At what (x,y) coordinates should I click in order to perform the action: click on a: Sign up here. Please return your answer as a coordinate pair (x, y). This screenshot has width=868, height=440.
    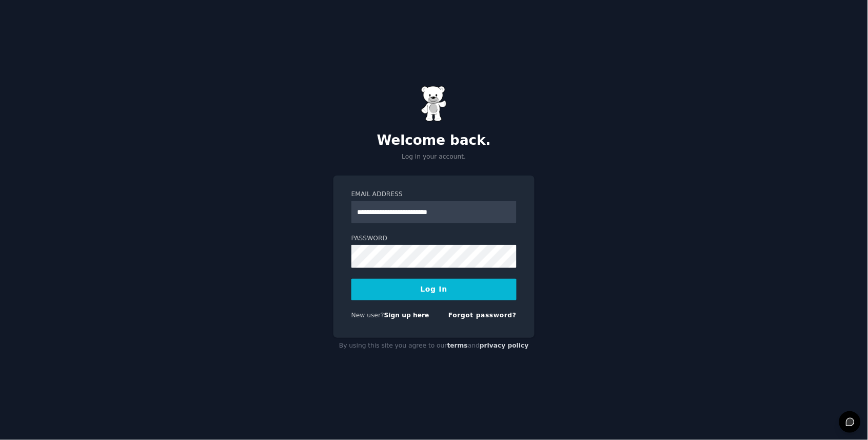
    Looking at the image, I should click on (406, 315).